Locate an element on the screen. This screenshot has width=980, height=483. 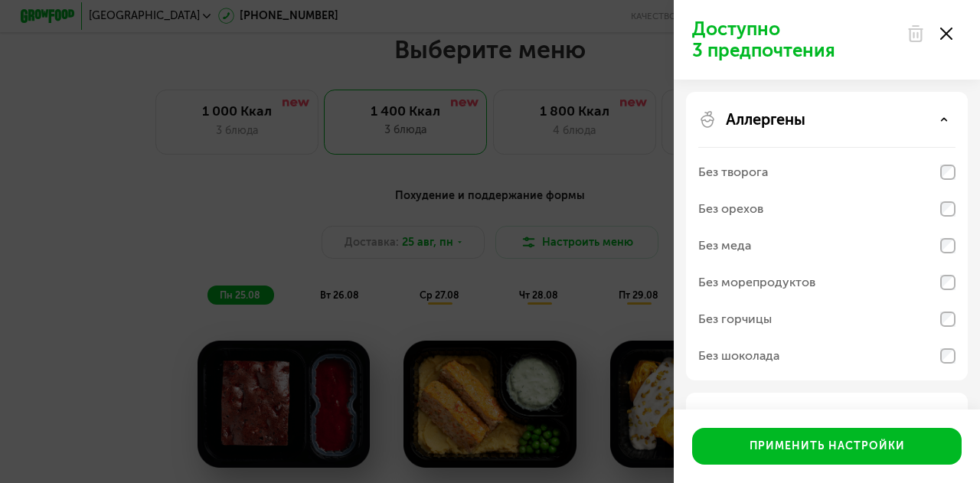
p: Аллергены is located at coordinates (765, 120).